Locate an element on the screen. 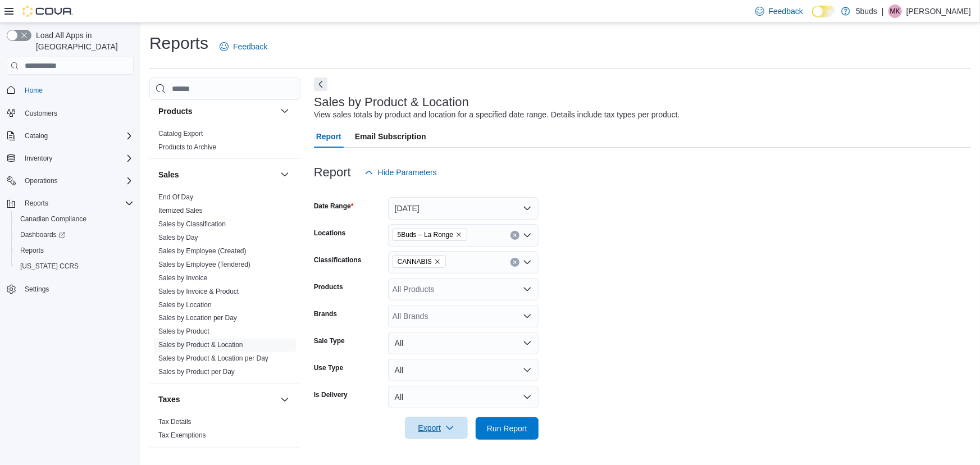  a: Sales by Location per Day is located at coordinates (198, 318).